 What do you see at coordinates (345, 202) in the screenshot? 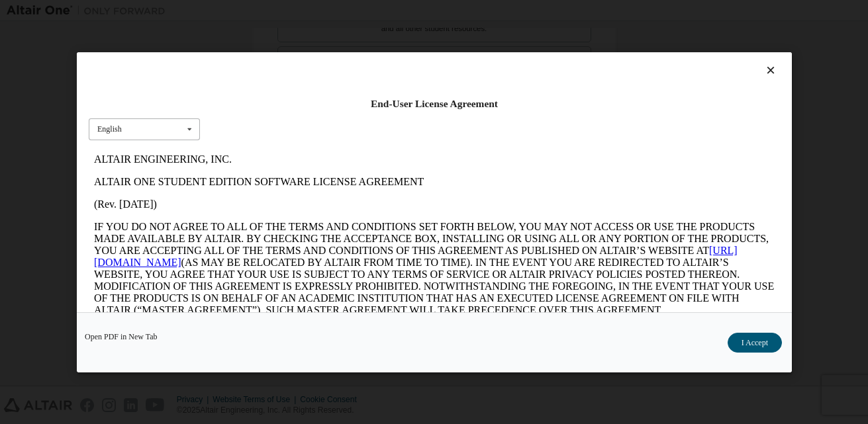
I see `p: This Altair One Student Edition Software License Agreement (“Agreement”) is between Altair Engine...` at bounding box center [345, 202].